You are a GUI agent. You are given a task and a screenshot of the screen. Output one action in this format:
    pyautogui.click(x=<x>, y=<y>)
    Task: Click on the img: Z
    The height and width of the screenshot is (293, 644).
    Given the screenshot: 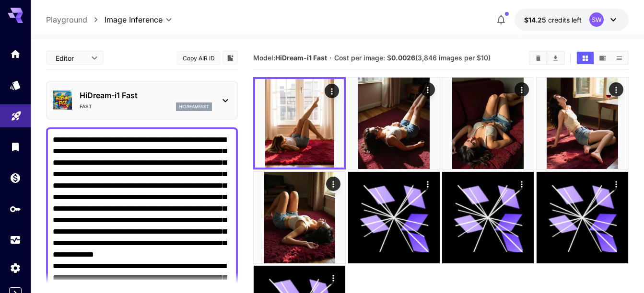 What is the action you would take?
    pyautogui.click(x=299, y=123)
    